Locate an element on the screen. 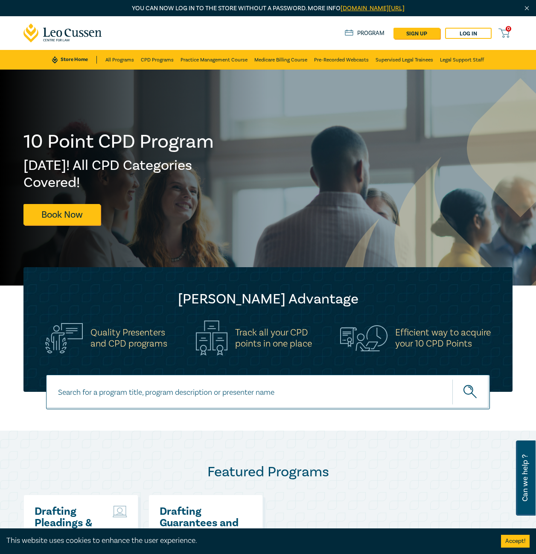 The height and width of the screenshot is (554, 536). img: Close is located at coordinates (527, 8).